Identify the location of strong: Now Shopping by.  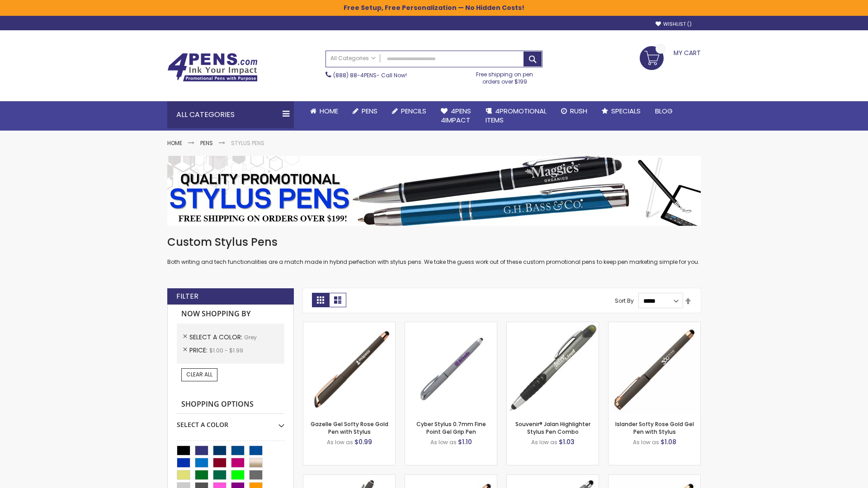
(231, 314).